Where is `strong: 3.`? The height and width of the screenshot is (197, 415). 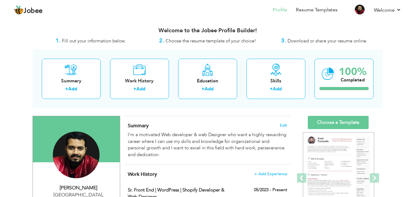 strong: 3. is located at coordinates (283, 41).